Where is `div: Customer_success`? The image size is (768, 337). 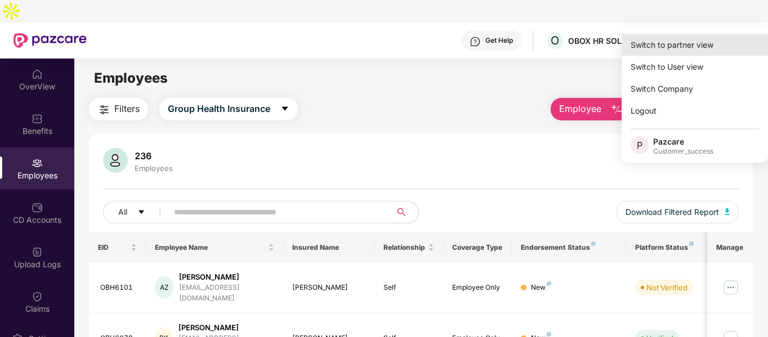 div: Customer_success is located at coordinates (683, 151).